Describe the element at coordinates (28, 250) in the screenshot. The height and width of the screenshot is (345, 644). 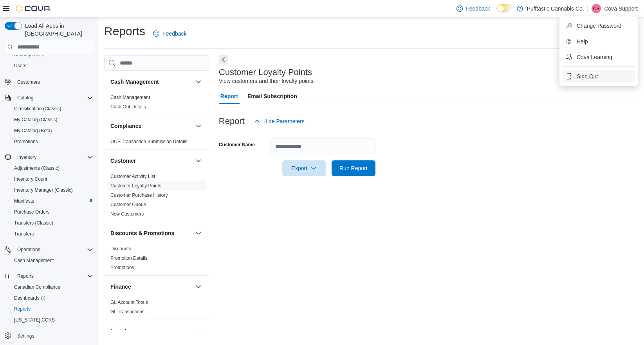
I see `span: Operations` at that location.